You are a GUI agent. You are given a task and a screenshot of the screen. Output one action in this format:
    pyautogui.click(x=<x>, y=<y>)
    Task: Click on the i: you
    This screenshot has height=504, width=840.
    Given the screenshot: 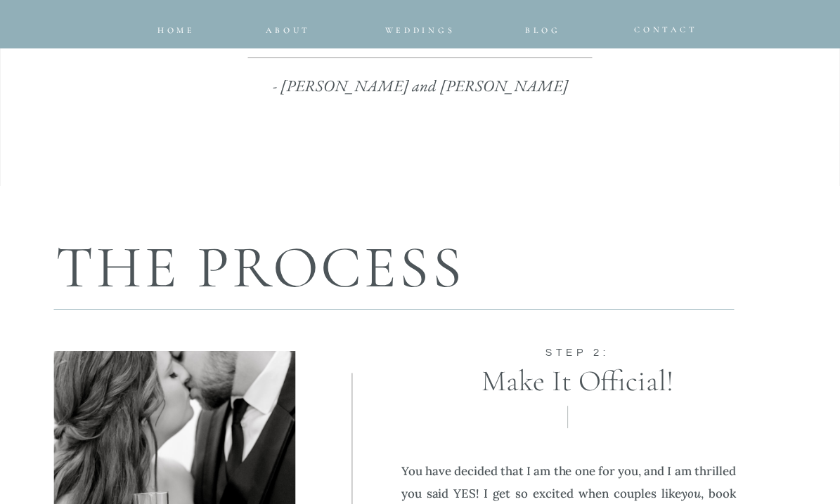 What is the action you would take?
    pyautogui.click(x=691, y=495)
    